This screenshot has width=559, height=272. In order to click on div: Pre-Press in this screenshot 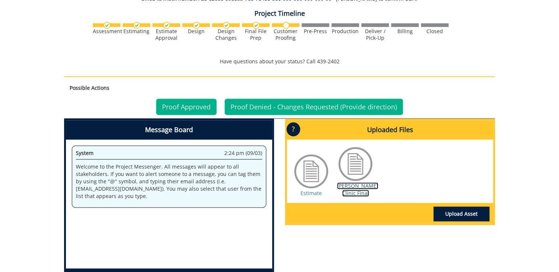, I will do `click(315, 31)`.